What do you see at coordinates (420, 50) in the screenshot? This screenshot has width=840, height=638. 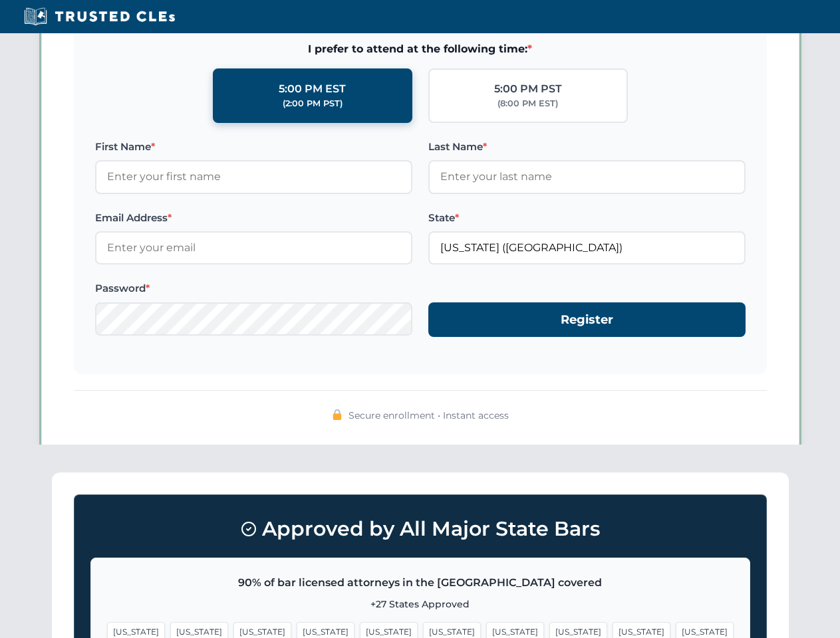 I see `span: I prefer to attend at the following time:` at bounding box center [420, 50].